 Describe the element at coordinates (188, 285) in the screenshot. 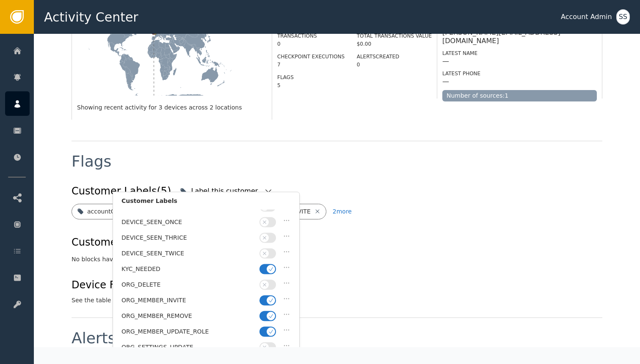

I see `div: ORG_DELETE` at that location.